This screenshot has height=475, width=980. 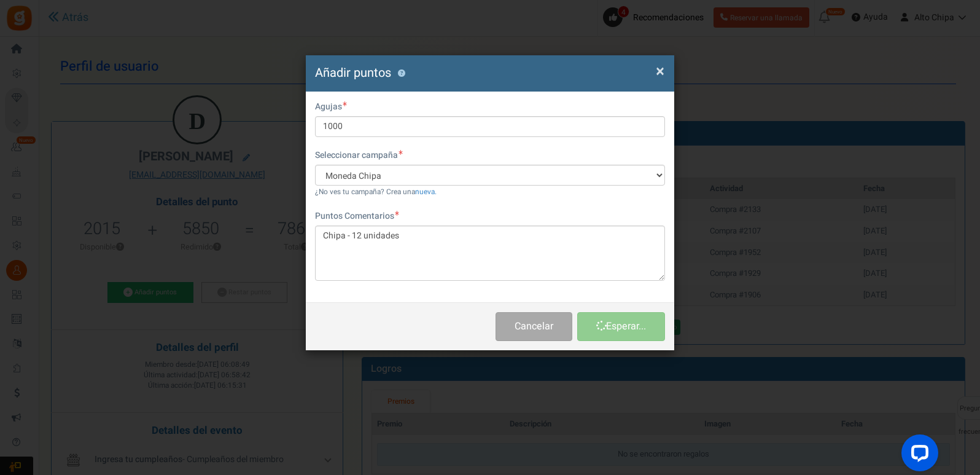 I want to click on font: Puntos Comentarios, so click(x=354, y=216).